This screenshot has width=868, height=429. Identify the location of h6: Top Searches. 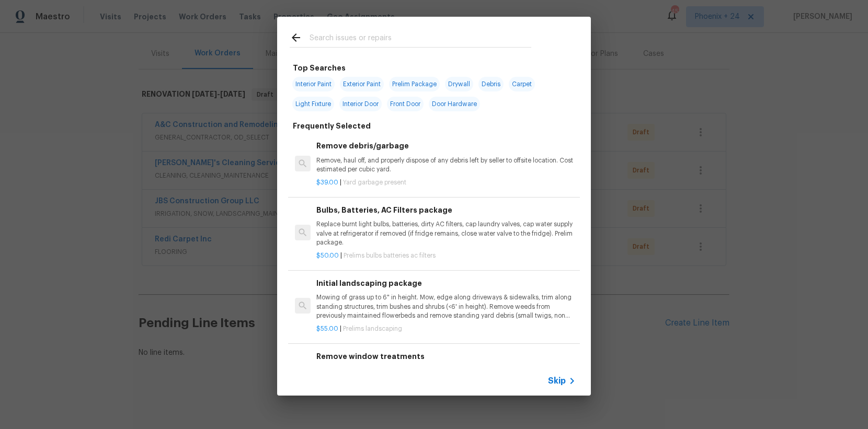
(319, 68).